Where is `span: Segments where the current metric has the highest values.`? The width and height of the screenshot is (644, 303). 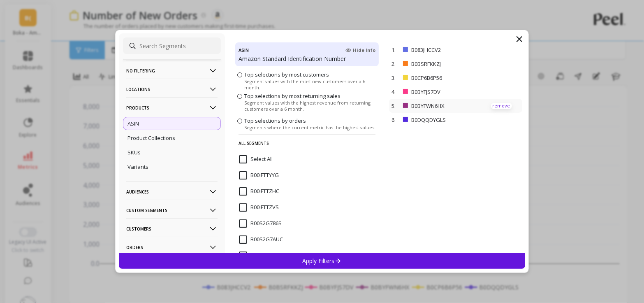 span: Segments where the current metric has the highest values. is located at coordinates (309, 127).